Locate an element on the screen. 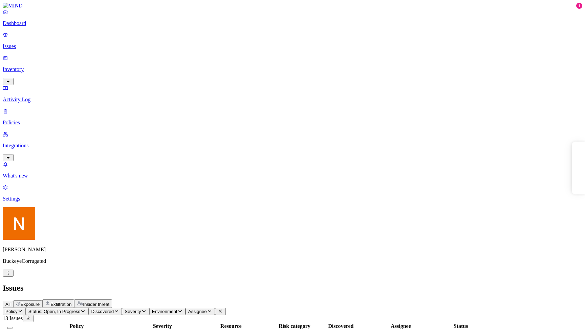 The image size is (585, 336). button: Select all is located at coordinates (10, 328).